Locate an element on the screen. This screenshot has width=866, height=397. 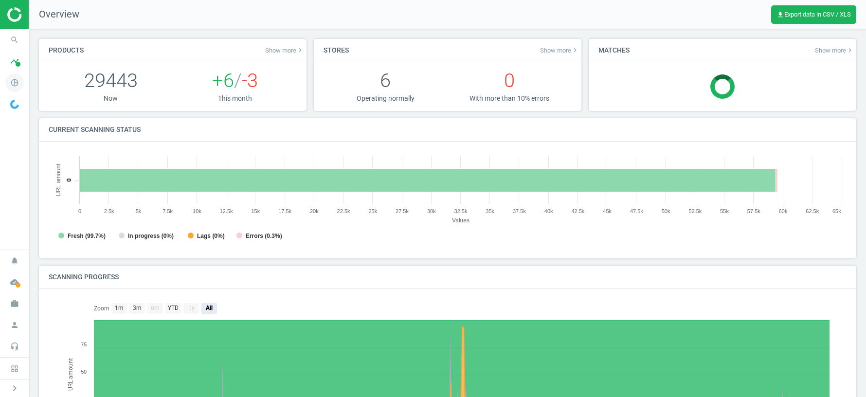
p: Now is located at coordinates (110, 98).